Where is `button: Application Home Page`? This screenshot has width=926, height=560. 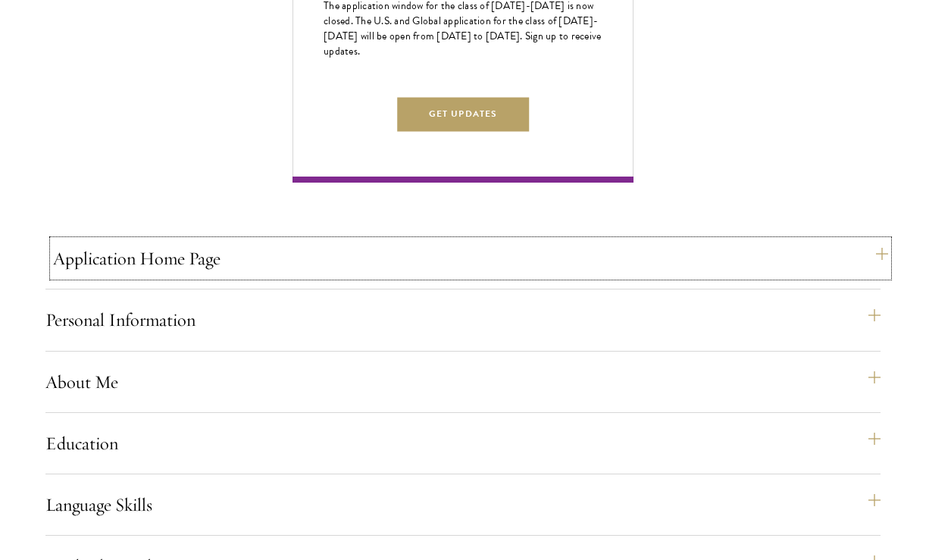
button: Application Home Page is located at coordinates (470, 259).